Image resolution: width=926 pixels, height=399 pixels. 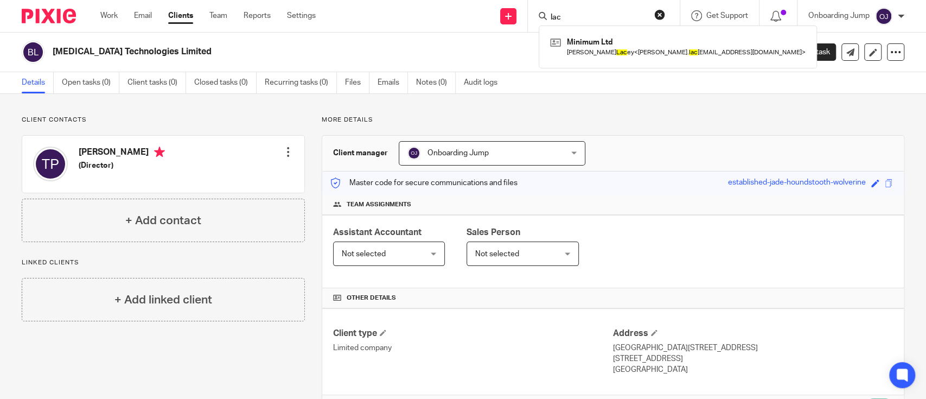 I want to click on span: Get Support, so click(x=727, y=16).